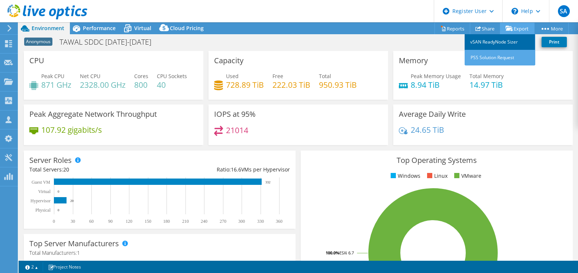 This screenshot has height=273, width=578. I want to click on h3: CPU, so click(37, 61).